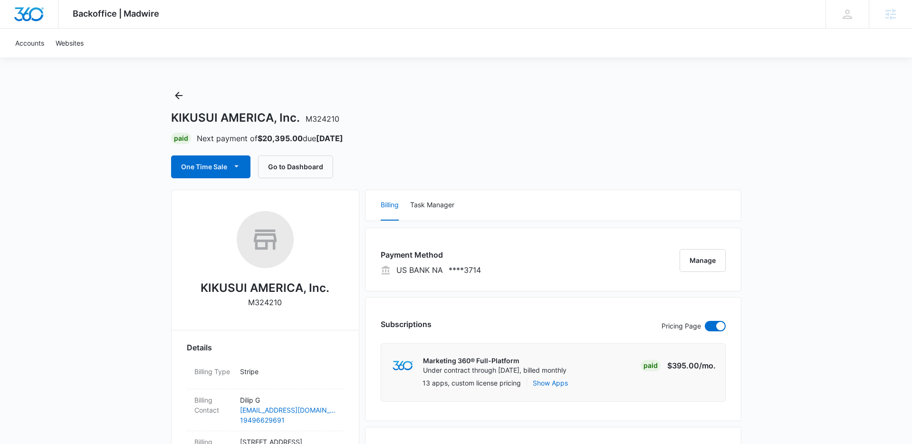 The image size is (912, 444). I want to click on p: Marketing 360® Full-Platform, so click(495, 361).